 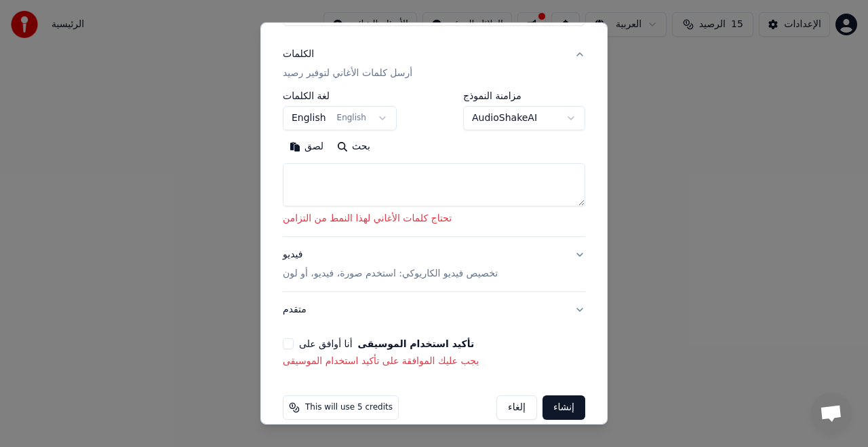 I want to click on button: أنا أوافق على, so click(x=417, y=344).